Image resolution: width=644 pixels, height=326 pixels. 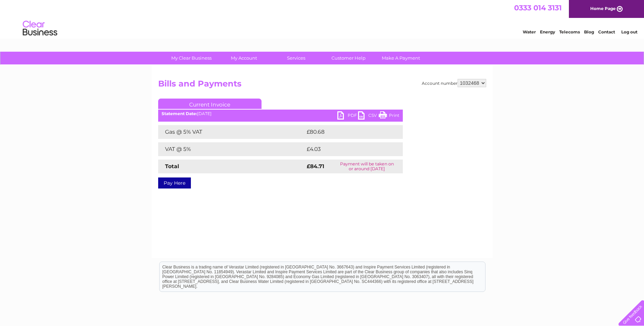 What do you see at coordinates (538, 7) in the screenshot?
I see `span: 0333 014 3131` at bounding box center [538, 7].